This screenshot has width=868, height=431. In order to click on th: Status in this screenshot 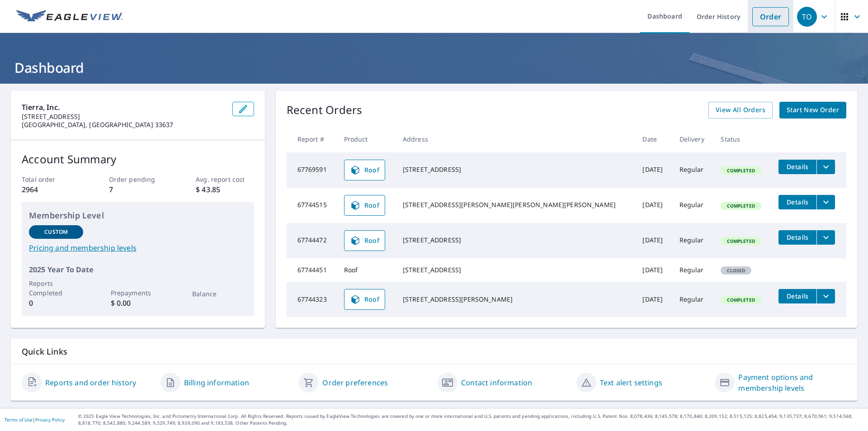, I will do `click(743, 139)`.